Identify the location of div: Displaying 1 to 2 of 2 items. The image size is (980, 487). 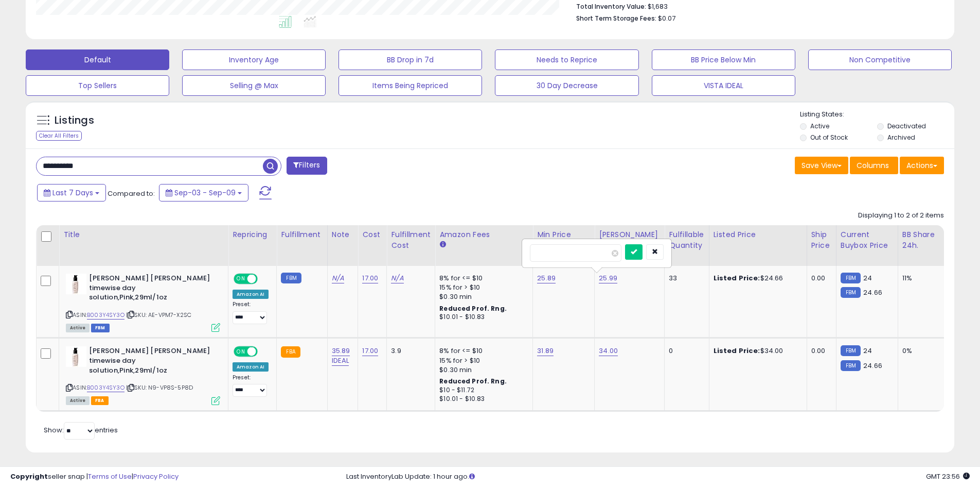
(901, 216).